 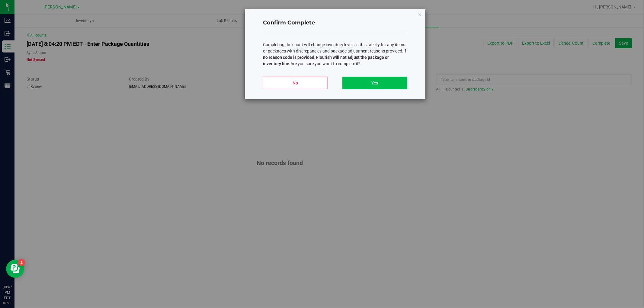 What do you see at coordinates (295, 83) in the screenshot?
I see `button: No` at bounding box center [295, 83].